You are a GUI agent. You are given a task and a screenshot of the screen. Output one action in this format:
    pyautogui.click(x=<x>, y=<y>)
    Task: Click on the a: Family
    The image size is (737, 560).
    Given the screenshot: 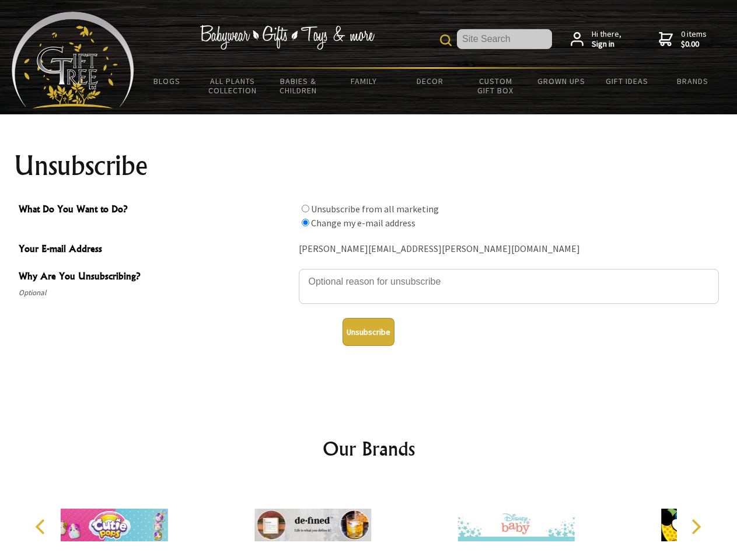 What is the action you would take?
    pyautogui.click(x=364, y=82)
    